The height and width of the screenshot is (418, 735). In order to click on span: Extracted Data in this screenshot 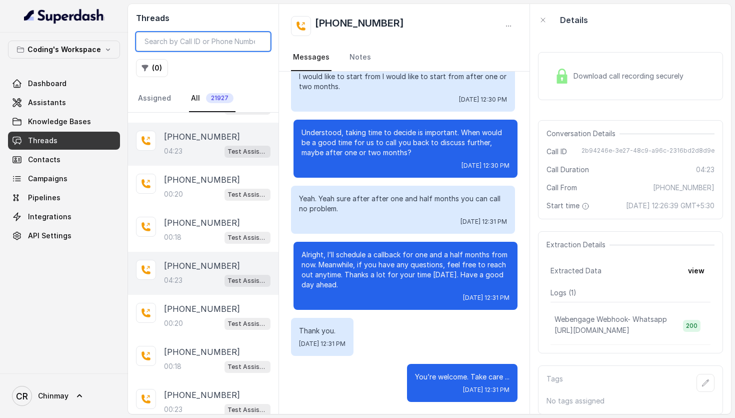, I will do `click(576, 271)`.